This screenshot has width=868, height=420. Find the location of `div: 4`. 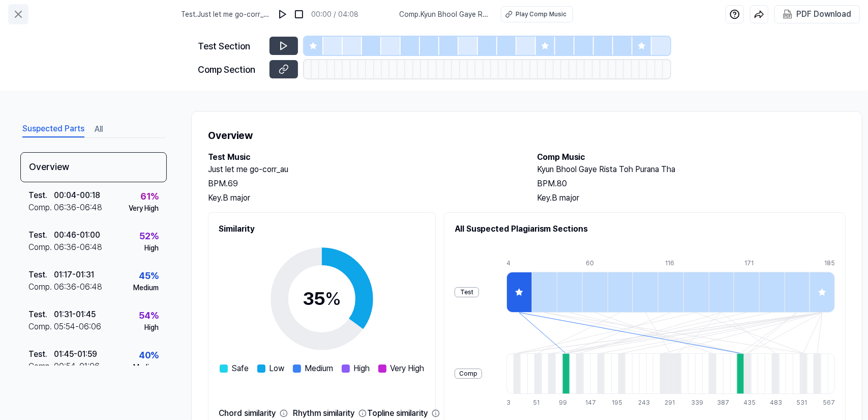

div: 4 is located at coordinates (520, 263).